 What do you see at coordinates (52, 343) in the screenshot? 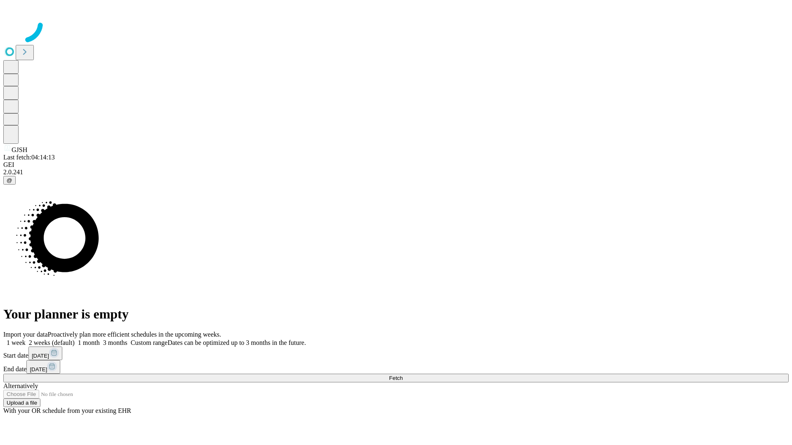
I see `span: 2 weeks (default)` at bounding box center [52, 343].